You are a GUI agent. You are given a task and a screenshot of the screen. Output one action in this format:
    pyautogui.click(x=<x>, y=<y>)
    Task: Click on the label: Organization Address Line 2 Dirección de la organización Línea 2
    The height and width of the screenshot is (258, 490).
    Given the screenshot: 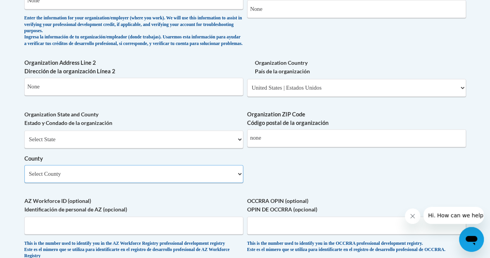 What is the action you would take?
    pyautogui.click(x=134, y=67)
    